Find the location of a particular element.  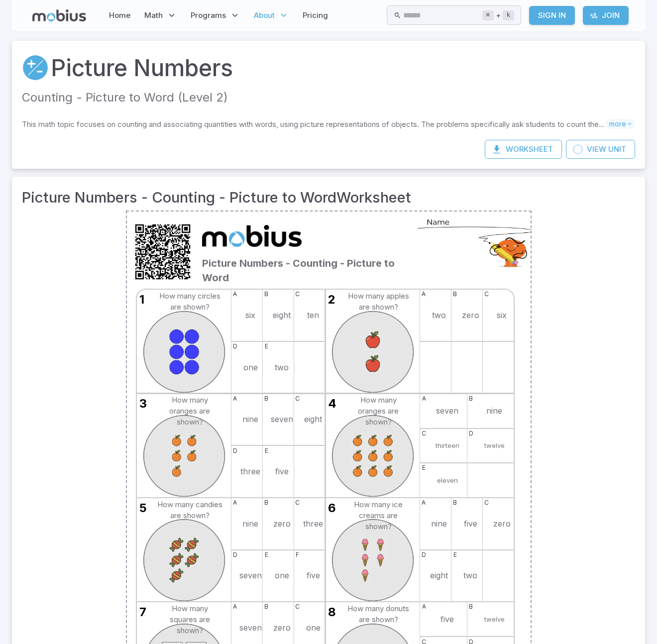

span: 3 is located at coordinates (142, 404).